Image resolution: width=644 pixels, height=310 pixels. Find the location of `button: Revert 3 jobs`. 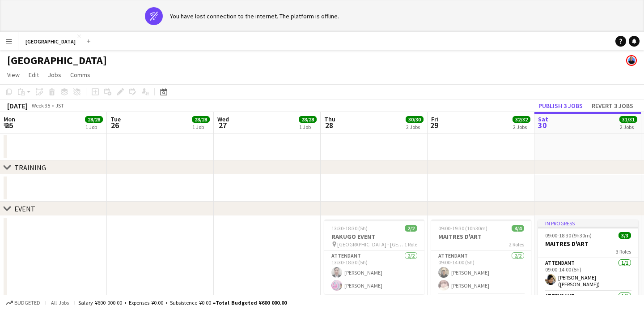

button: Revert 3 jobs is located at coordinates (613, 106).